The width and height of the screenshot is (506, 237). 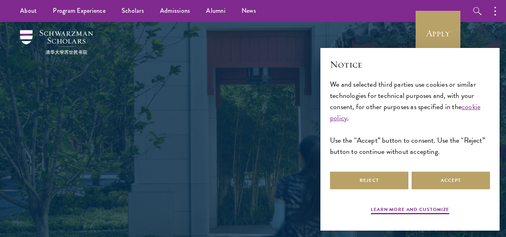 What do you see at coordinates (438, 33) in the screenshot?
I see `a: Apply` at bounding box center [438, 33].